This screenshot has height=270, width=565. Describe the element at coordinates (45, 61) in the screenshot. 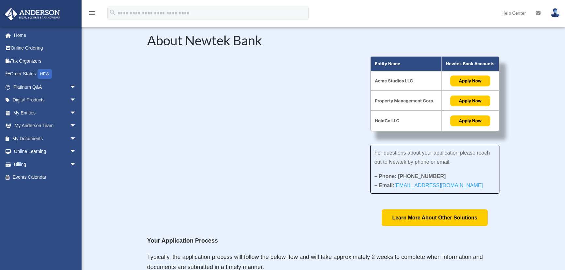

I see `a: Tax Organizers` at that location.